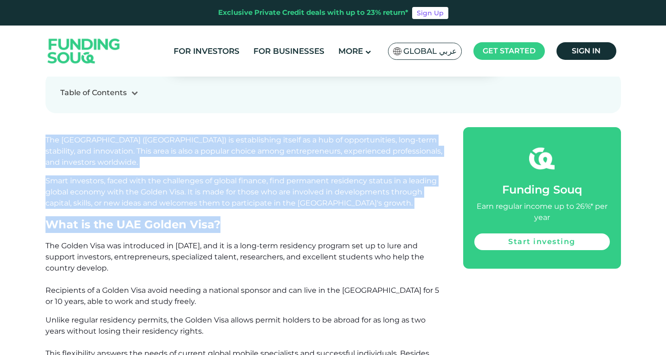 This screenshot has height=355, width=666. I want to click on img: SA Flag, so click(397, 51).